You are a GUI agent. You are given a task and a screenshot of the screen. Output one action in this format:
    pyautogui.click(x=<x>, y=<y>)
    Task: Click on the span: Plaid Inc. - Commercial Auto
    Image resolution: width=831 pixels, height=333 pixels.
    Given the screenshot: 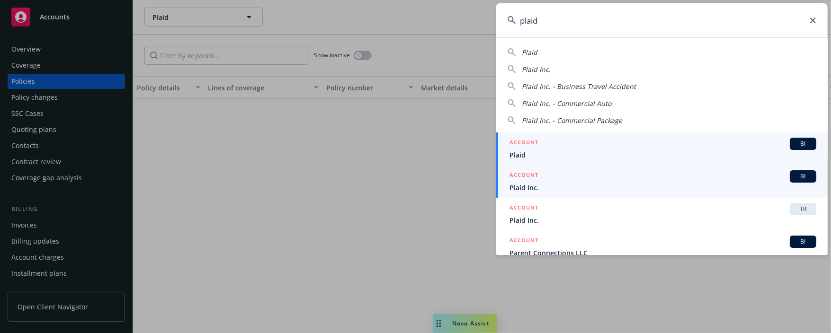 What is the action you would take?
    pyautogui.click(x=566, y=103)
    